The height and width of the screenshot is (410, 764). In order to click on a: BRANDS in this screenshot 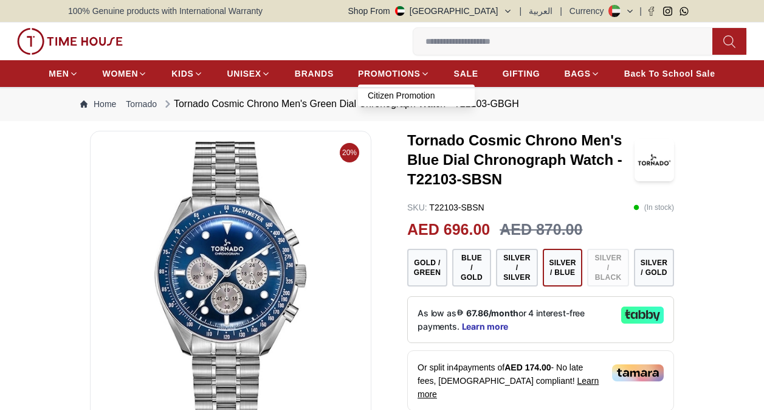, I will do `click(314, 74)`.